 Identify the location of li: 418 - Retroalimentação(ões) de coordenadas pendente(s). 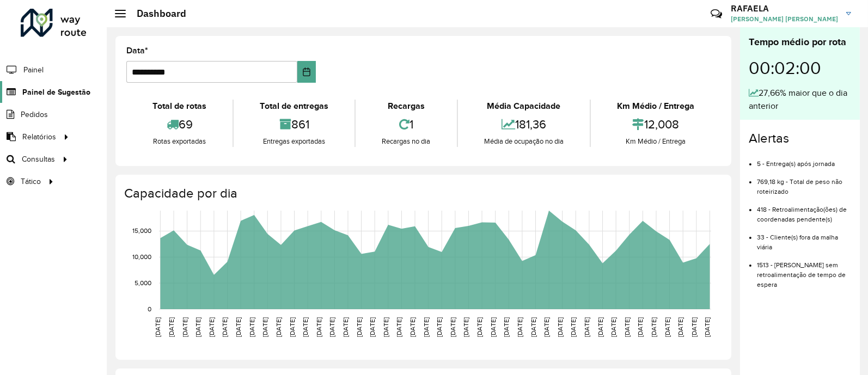
(804, 210).